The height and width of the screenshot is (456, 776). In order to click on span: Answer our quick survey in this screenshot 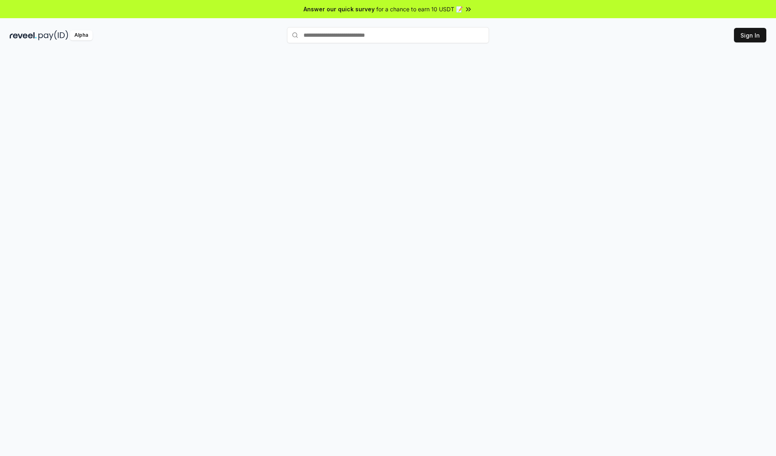, I will do `click(339, 9)`.